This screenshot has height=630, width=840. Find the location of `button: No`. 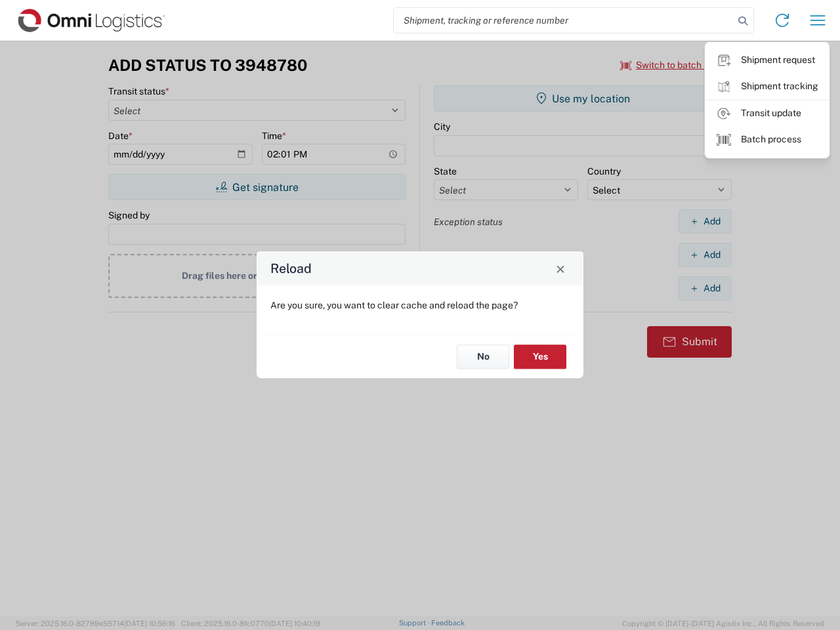

button: No is located at coordinates (483, 356).